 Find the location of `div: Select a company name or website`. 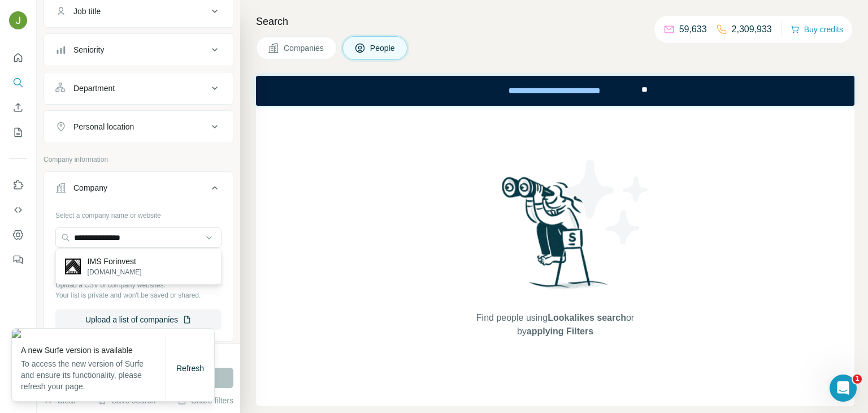

div: Select a company name or website is located at coordinates (138, 214).